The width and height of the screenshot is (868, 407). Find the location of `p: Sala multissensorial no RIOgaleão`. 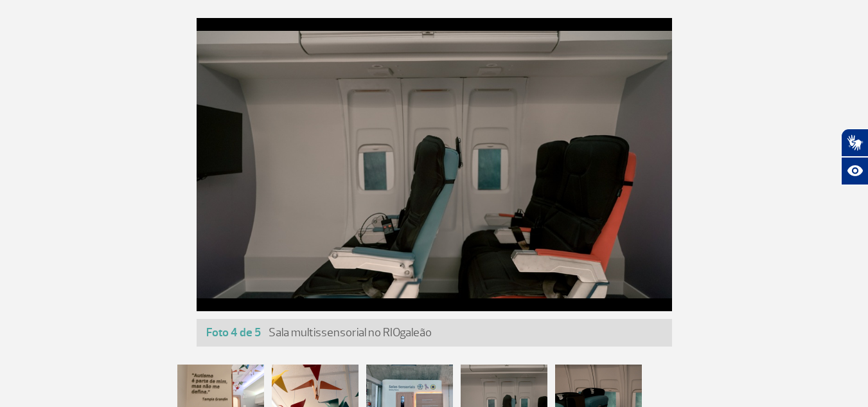

p: Sala multissensorial no RIOgaleão is located at coordinates (465, 333).